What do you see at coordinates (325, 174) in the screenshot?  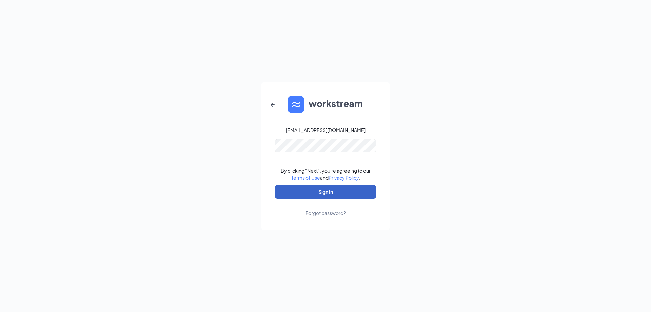 I see `div: By clicking "Next", you're agreeing to our and .` at bounding box center [325, 174].